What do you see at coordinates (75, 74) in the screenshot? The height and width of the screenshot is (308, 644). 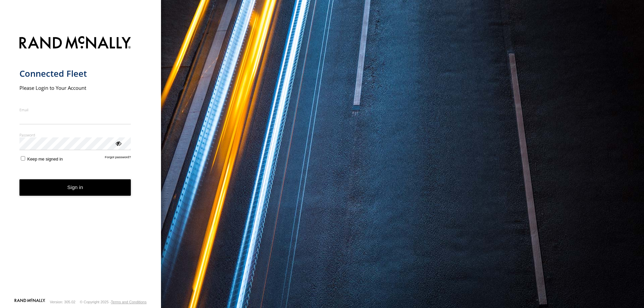 I see `h1: Connected Fleet` at bounding box center [75, 74].